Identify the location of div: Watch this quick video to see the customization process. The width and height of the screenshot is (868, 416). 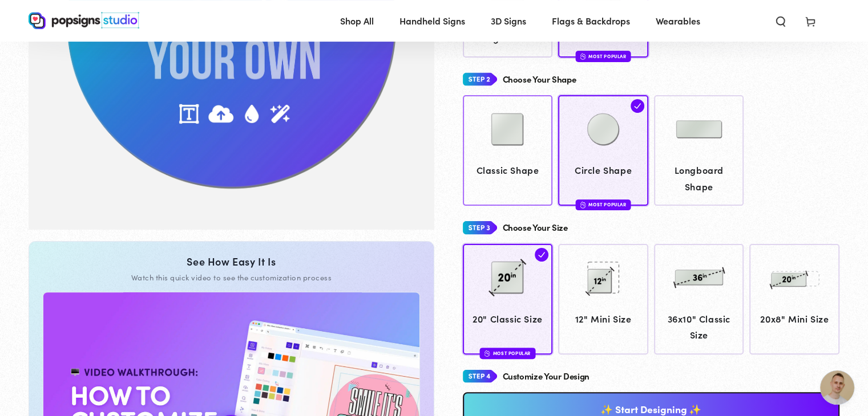
(231, 278).